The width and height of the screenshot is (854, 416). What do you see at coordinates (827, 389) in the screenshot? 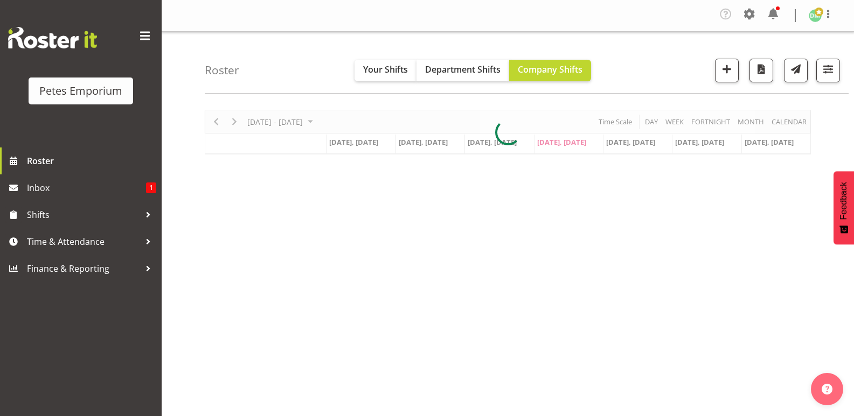
I see `img: help-xxl-2.png` at bounding box center [827, 389].